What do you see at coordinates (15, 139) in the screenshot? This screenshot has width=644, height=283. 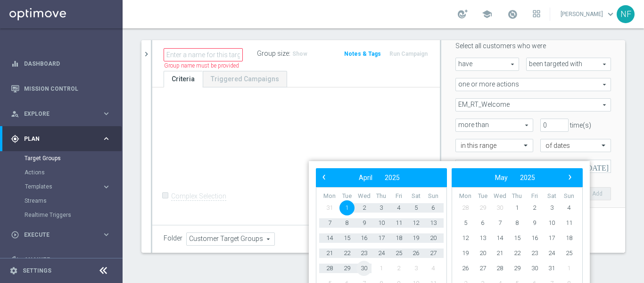 I see `i: gps_fixed` at bounding box center [15, 139].